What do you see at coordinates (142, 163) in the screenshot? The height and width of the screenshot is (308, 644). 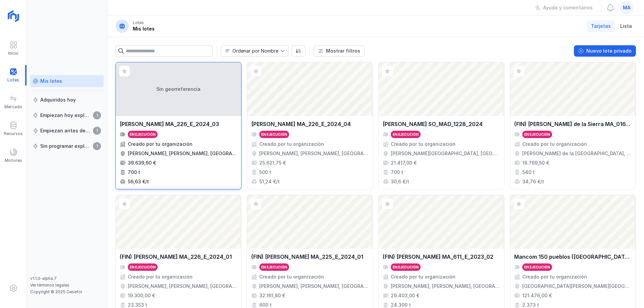 I see `div: 39.639,60 €` at bounding box center [142, 163].